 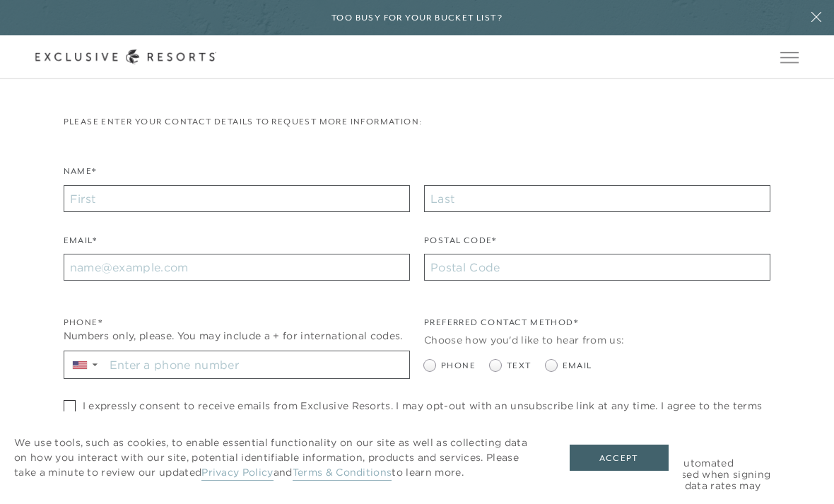 I want to click on div: Numbers only, please. You may include a + for international codes., so click(x=236, y=336).